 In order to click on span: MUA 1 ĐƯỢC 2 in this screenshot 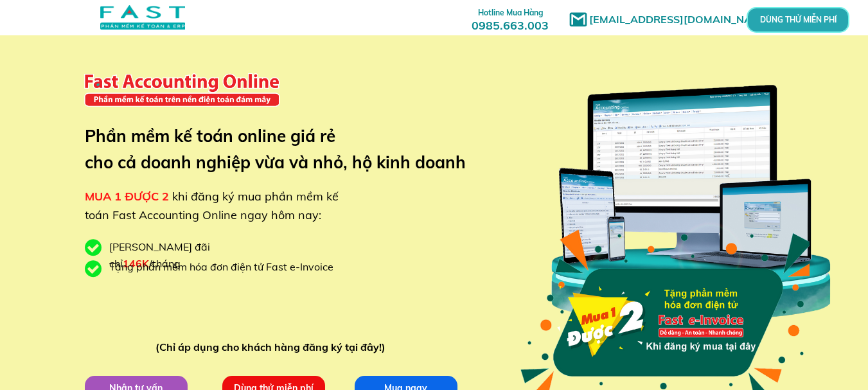, I will do `click(126, 196)`.